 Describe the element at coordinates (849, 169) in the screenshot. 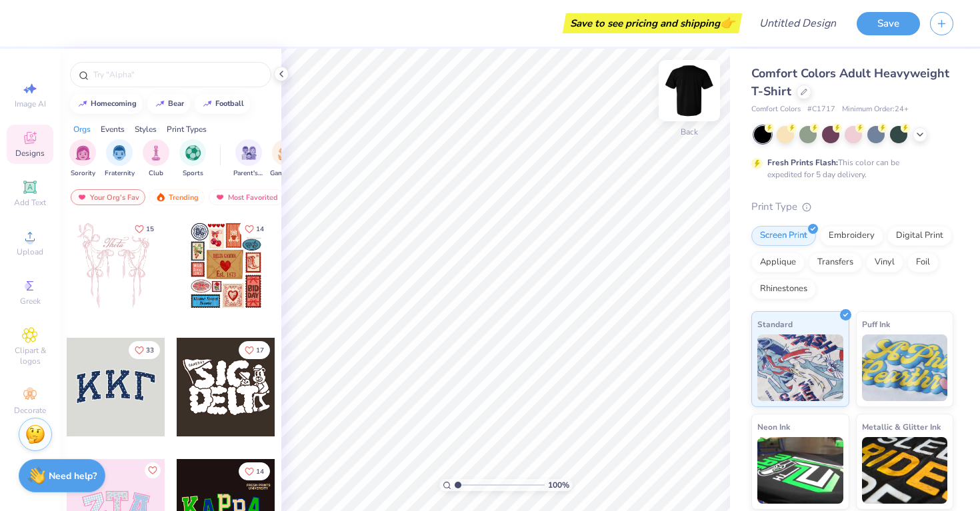

I see `div: This color can be expedited for 5 day delivery.` at that location.